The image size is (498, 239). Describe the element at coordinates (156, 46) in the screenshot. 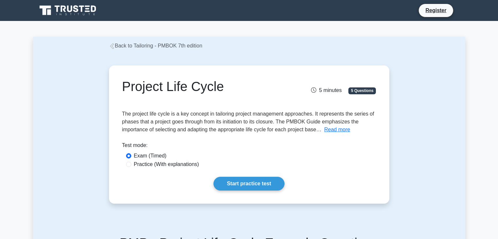

I see `a: Back to Tailoring - PMBOK 7th edition` at that location.